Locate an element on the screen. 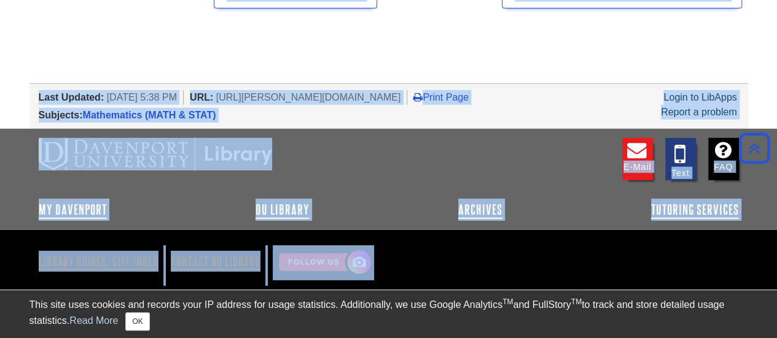  a: Login to LibApps is located at coordinates (700, 97).